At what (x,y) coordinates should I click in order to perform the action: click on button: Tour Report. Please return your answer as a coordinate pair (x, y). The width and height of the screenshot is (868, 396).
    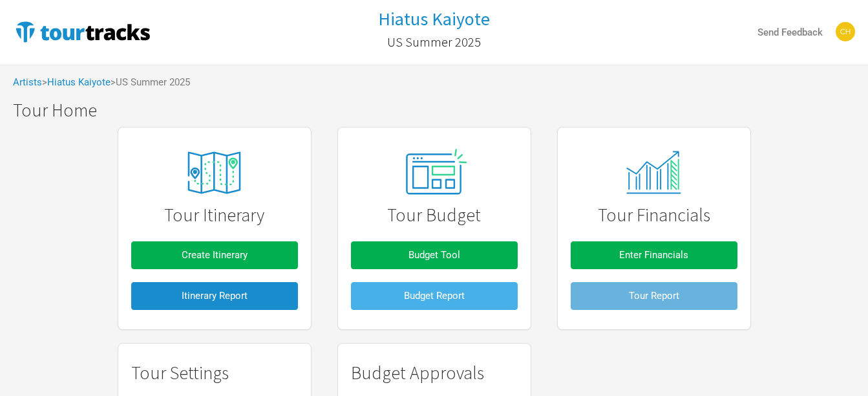
    Looking at the image, I should click on (654, 296).